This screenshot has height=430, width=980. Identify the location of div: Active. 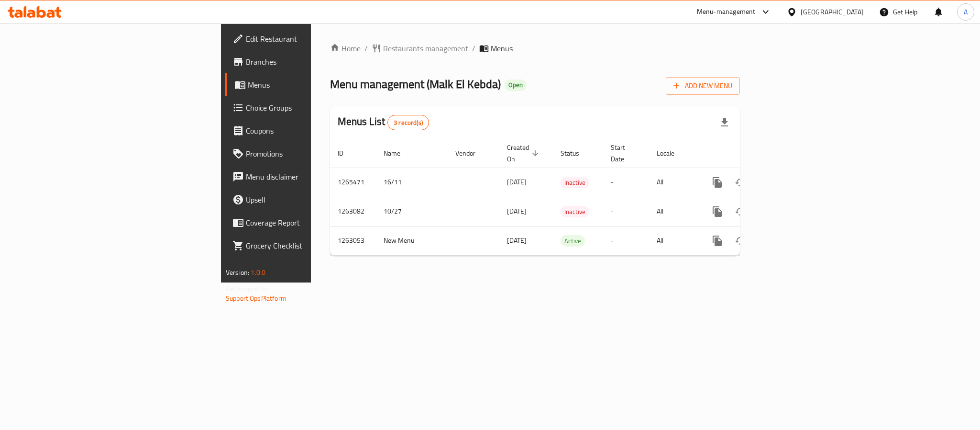
(573, 241).